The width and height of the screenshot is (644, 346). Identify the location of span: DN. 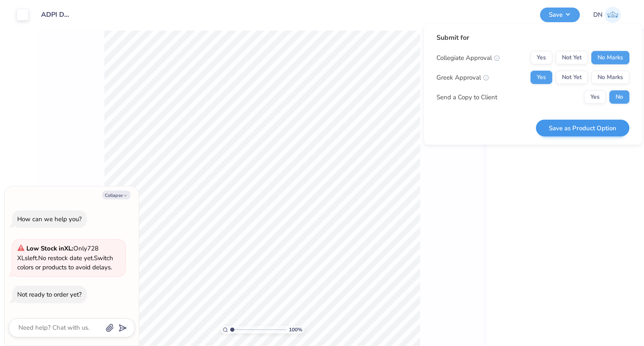
(598, 15).